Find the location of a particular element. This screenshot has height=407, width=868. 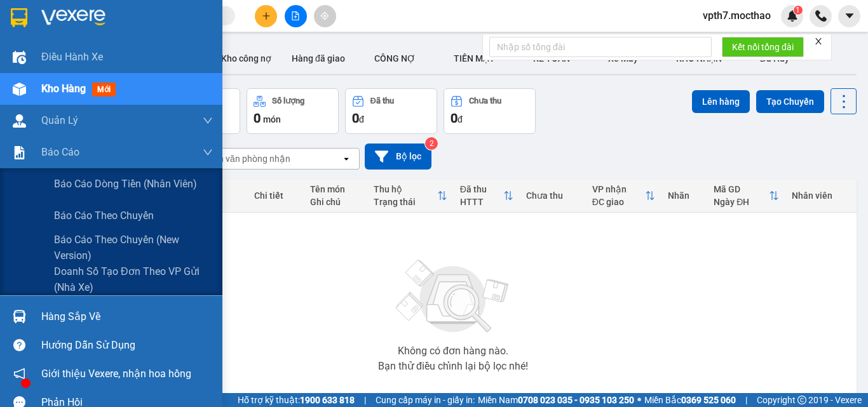

div: Hướng dẫn sử dụng is located at coordinates (127, 346).